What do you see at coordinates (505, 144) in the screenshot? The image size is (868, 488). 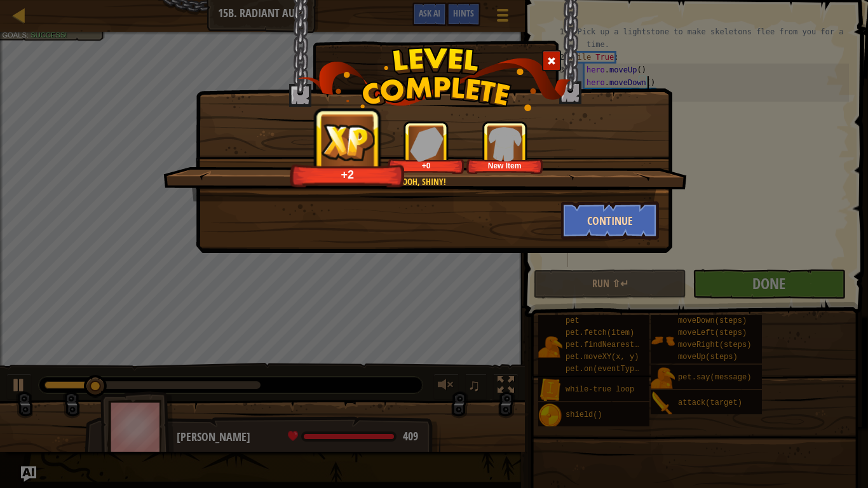 I see `img: portrait.png` at bounding box center [505, 144].